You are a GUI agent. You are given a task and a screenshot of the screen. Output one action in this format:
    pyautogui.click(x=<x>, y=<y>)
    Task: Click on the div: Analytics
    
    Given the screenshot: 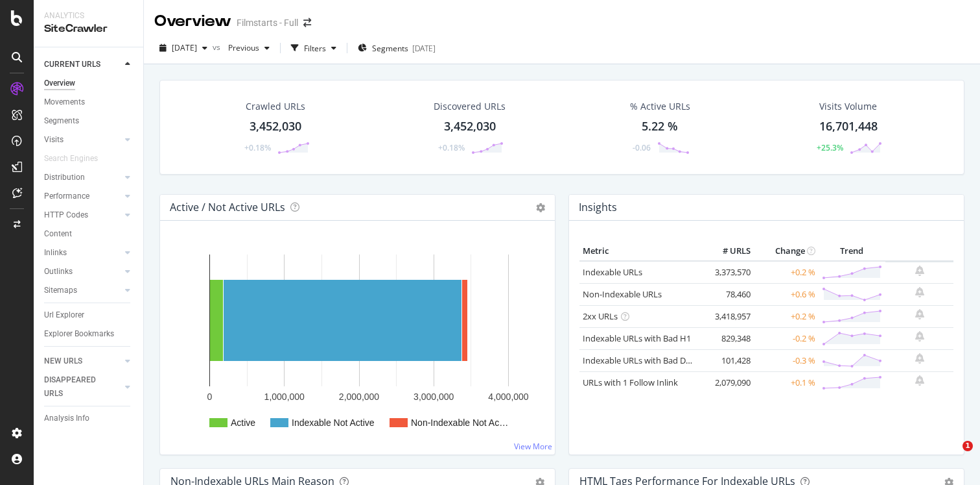 What is the action you would take?
    pyautogui.click(x=88, y=16)
    